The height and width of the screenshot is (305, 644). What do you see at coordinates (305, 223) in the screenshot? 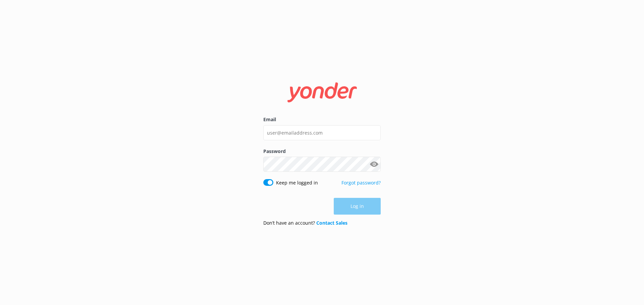
I see `p: Don’t have an account?` at bounding box center [305, 223].